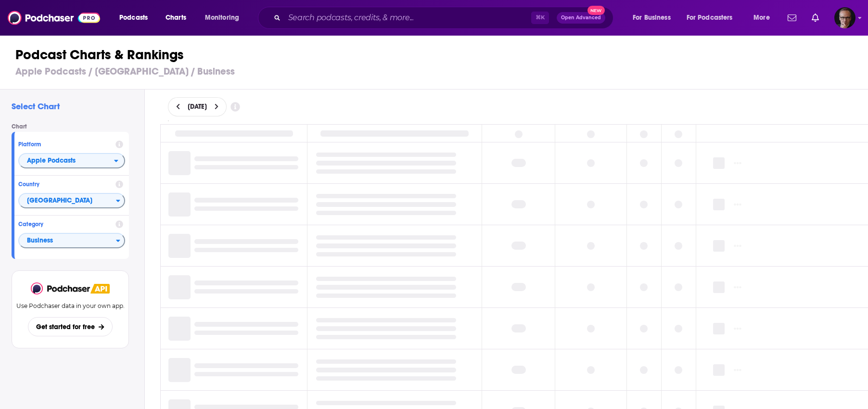 This screenshot has height=409, width=868. What do you see at coordinates (72, 160) in the screenshot?
I see `h2: Platforms` at bounding box center [72, 160].